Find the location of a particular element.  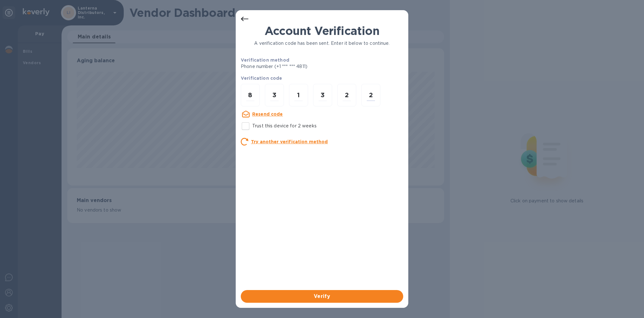

h1: Account Verification is located at coordinates (322, 31).